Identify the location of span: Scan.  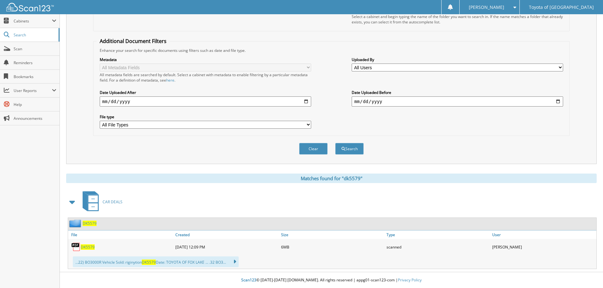
(35, 49).